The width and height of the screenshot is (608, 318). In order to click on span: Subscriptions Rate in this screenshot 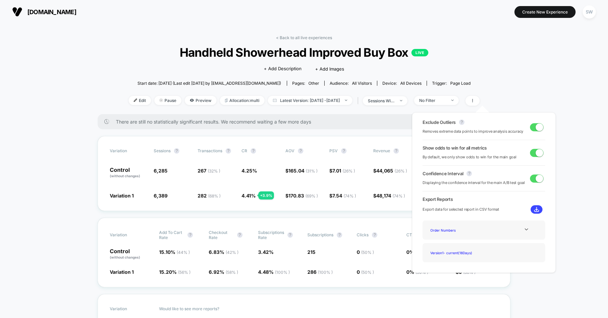, I will do `click(271, 235)`.